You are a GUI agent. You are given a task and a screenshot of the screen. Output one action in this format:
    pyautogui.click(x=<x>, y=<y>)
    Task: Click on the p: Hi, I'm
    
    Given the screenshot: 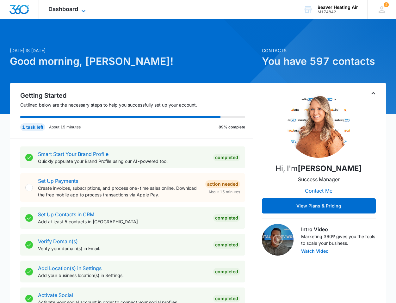 What is the action you would take?
    pyautogui.click(x=319, y=169)
    